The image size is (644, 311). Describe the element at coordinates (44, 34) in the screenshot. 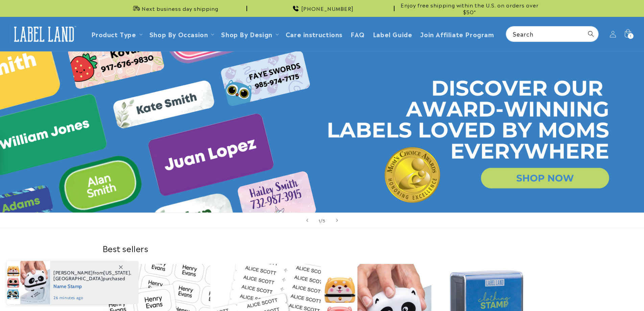

I see `img: Label Land` at that location.